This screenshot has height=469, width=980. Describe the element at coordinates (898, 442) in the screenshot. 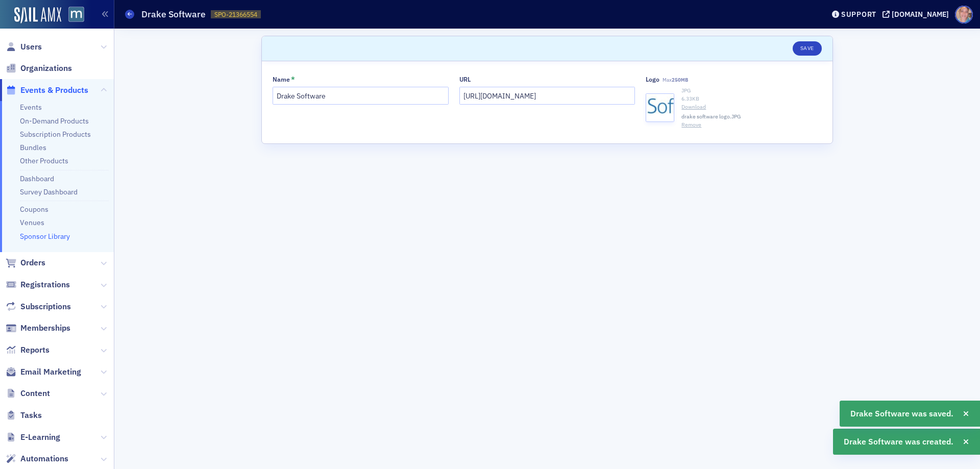

I see `span: Drake Software was created.` at that location.